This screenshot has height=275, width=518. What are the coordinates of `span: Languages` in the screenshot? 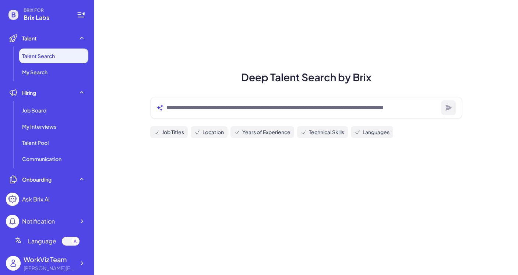 It's located at (376, 132).